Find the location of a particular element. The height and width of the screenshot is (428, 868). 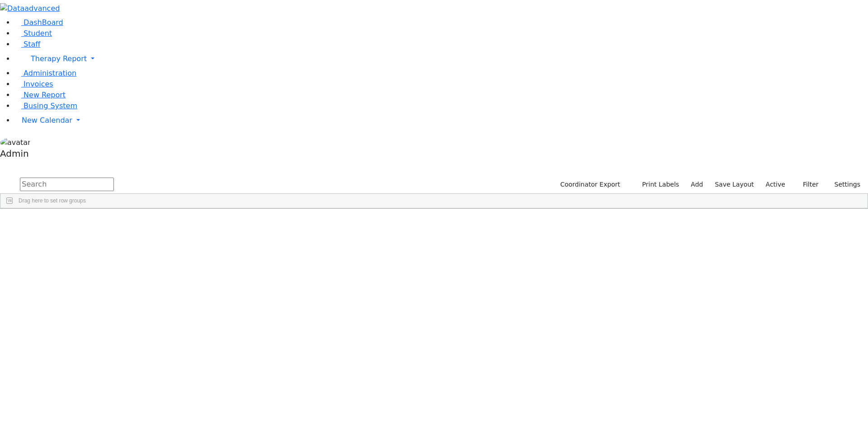

a: New Report is located at coordinates (40, 94).